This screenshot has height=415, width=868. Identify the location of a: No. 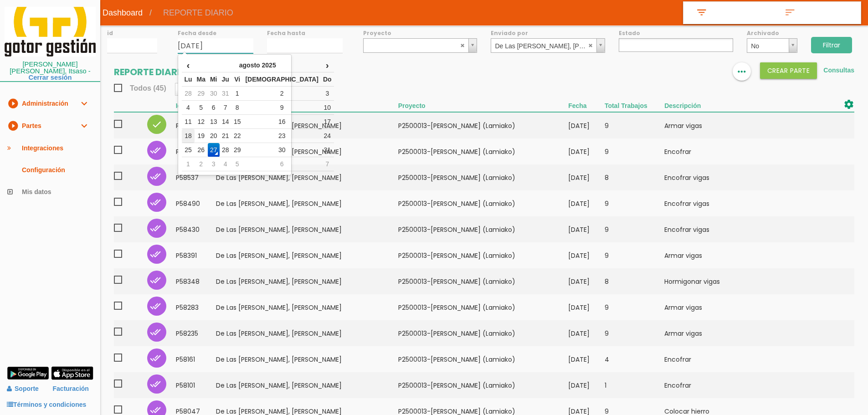
(772, 46).